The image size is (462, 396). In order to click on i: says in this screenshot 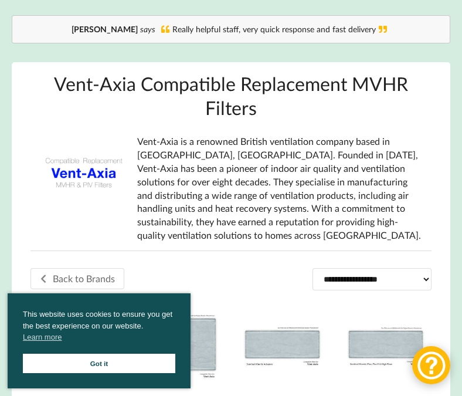, I will do `click(148, 29)`.